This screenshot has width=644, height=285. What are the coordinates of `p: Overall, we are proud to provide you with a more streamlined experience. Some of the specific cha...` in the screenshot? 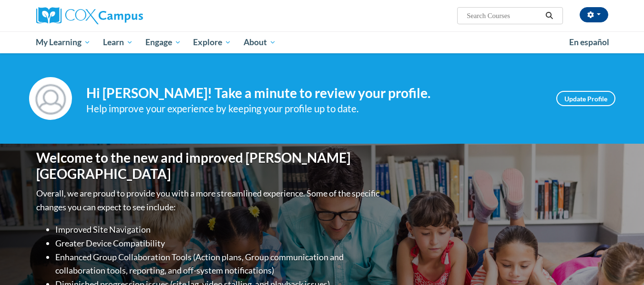 It's located at (209, 201).